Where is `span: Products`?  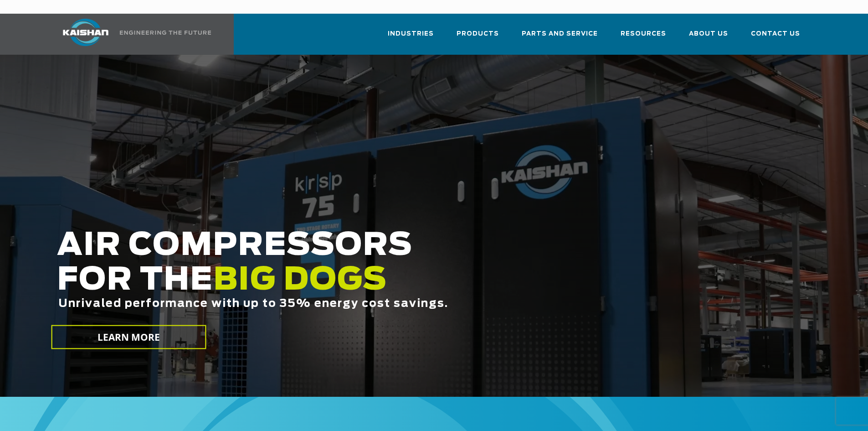 span: Products is located at coordinates (477, 34).